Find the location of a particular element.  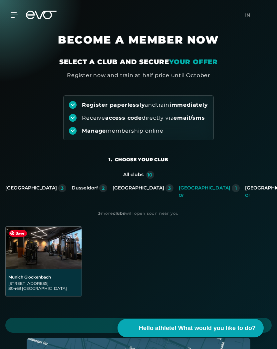

font: directly via is located at coordinates (158, 118).